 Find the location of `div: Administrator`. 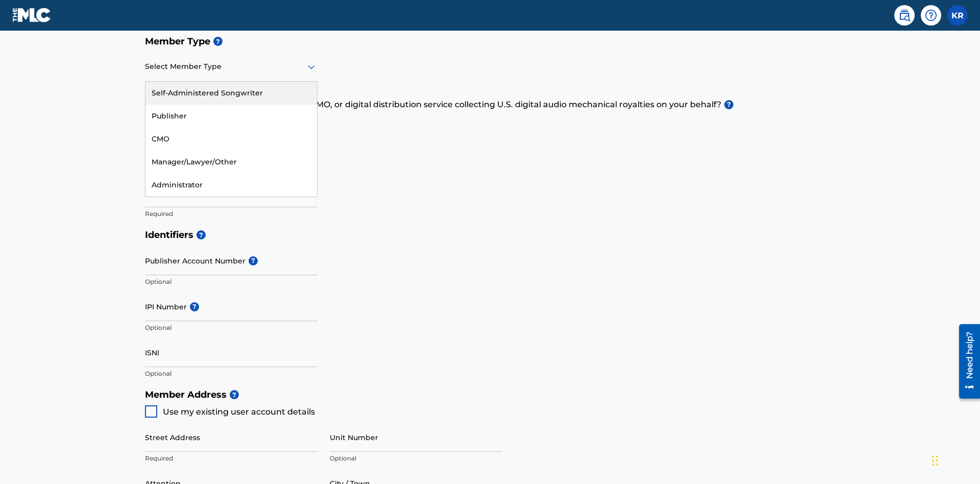

div: Administrator is located at coordinates (231, 185).